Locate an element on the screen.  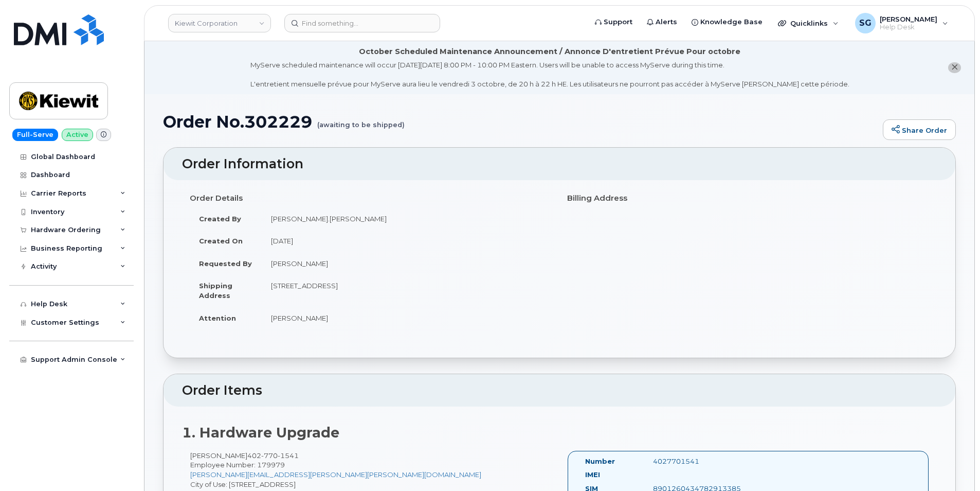
span: 770 is located at coordinates (270, 455).